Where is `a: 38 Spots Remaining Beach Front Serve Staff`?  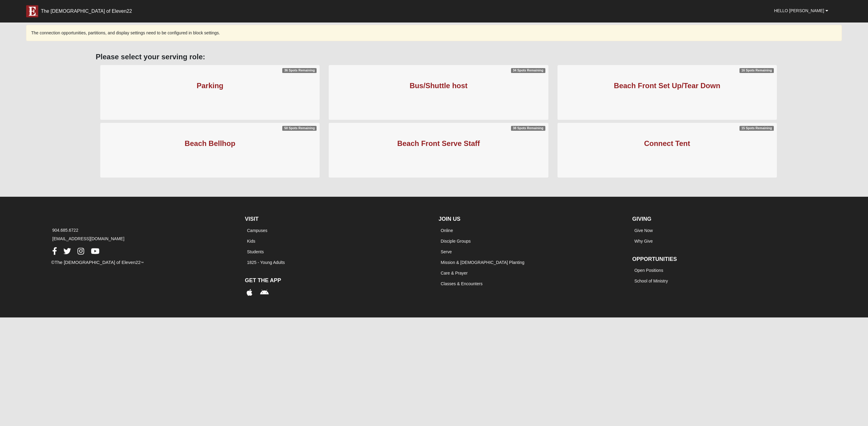
a: 38 Spots Remaining Beach Front Serve Staff is located at coordinates (438, 150).